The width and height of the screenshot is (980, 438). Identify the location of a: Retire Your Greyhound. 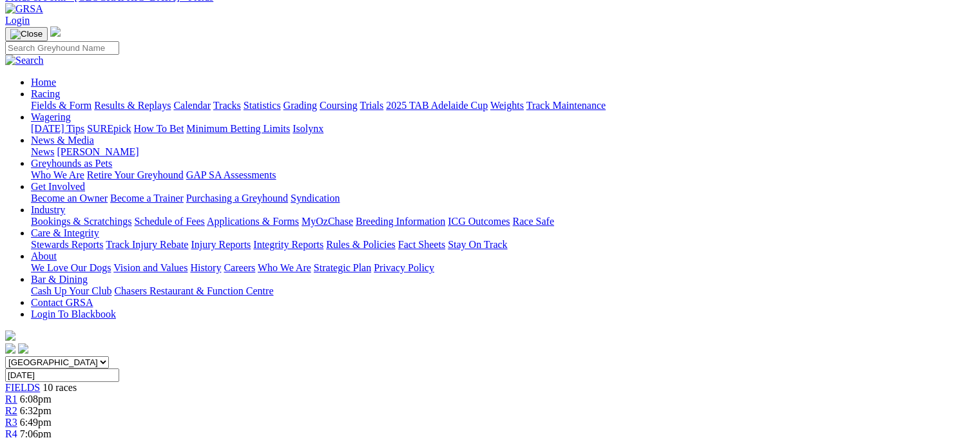
(135, 174).